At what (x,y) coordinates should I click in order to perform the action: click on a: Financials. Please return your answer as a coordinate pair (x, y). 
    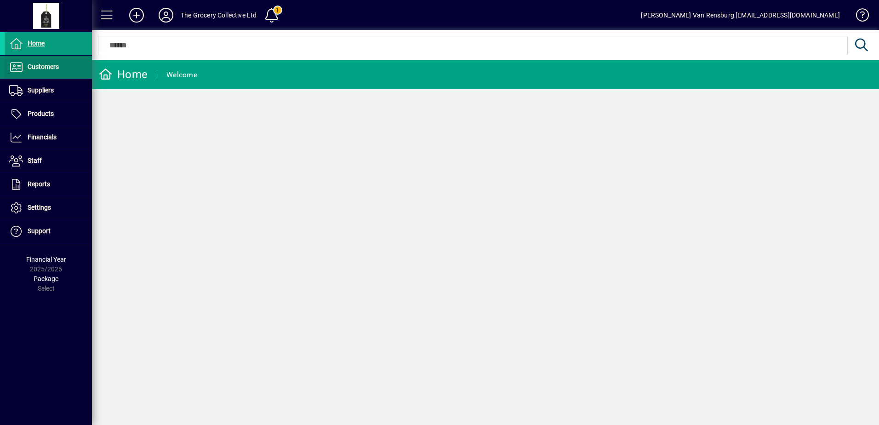
    Looking at the image, I should click on (48, 137).